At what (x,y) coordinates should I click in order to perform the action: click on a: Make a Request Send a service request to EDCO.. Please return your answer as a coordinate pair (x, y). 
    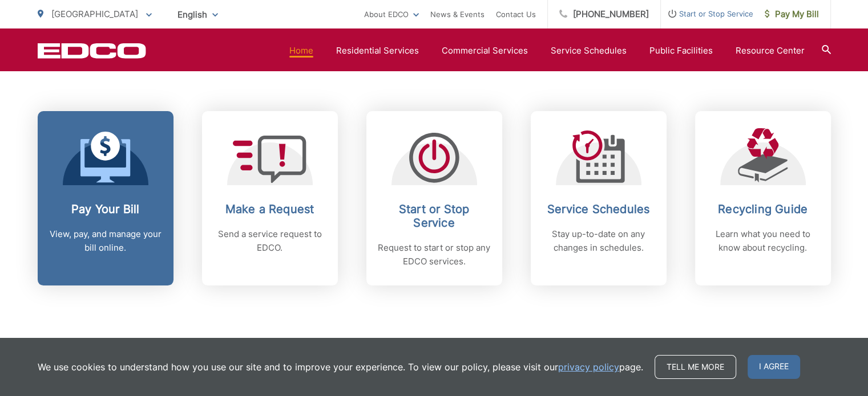
    Looking at the image, I should click on (270, 199).